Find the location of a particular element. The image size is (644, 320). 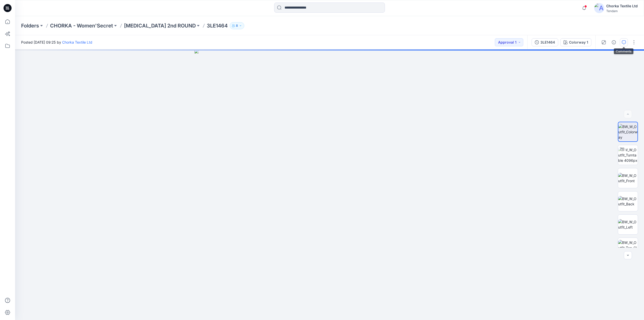

img: BW_W_Outfit_Front is located at coordinates (628, 178).